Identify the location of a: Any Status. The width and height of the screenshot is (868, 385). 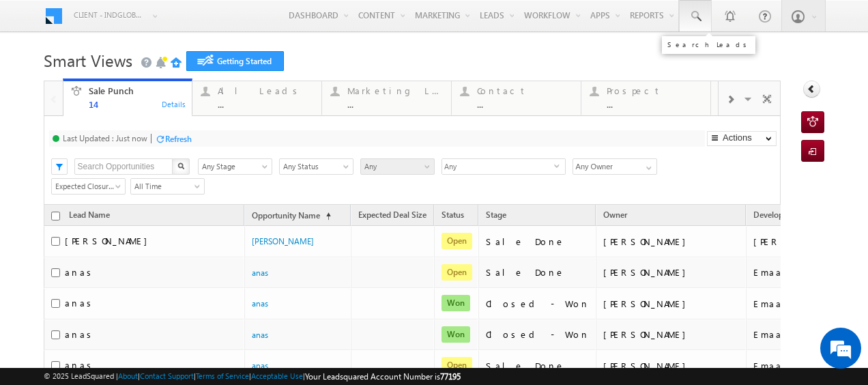
(316, 167).